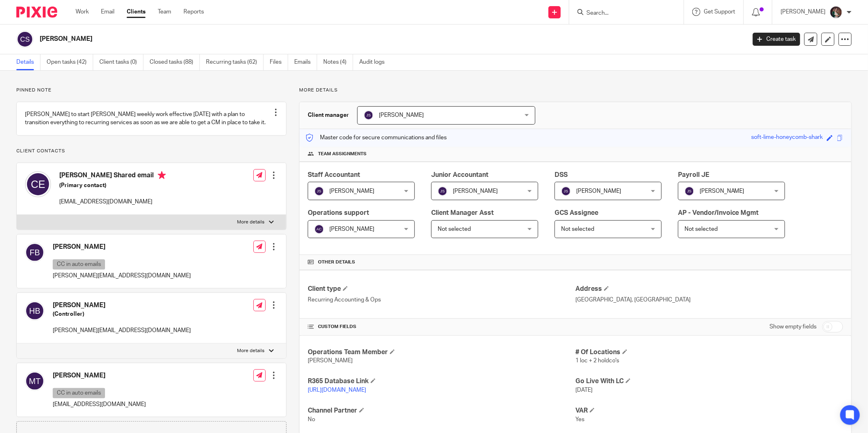 This screenshot has width=868, height=433. Describe the element at coordinates (174, 62) in the screenshot. I see `a: Closed tasks (88)` at that location.